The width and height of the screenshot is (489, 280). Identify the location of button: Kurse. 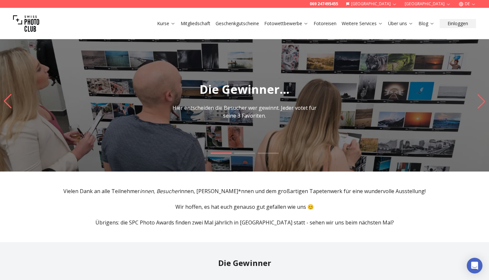
(166, 24).